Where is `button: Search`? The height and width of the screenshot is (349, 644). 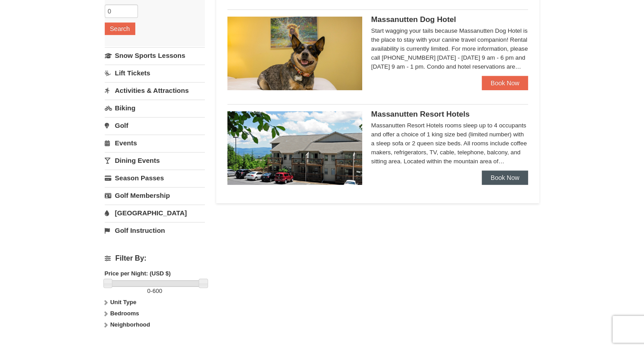
button: Search is located at coordinates (120, 29).